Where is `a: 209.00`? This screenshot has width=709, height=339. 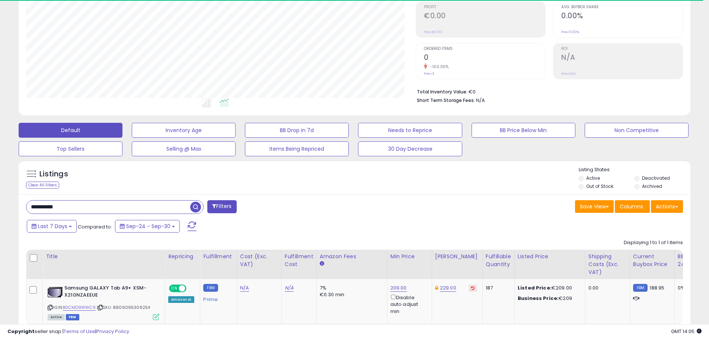
a: 209.00 is located at coordinates (398, 288).